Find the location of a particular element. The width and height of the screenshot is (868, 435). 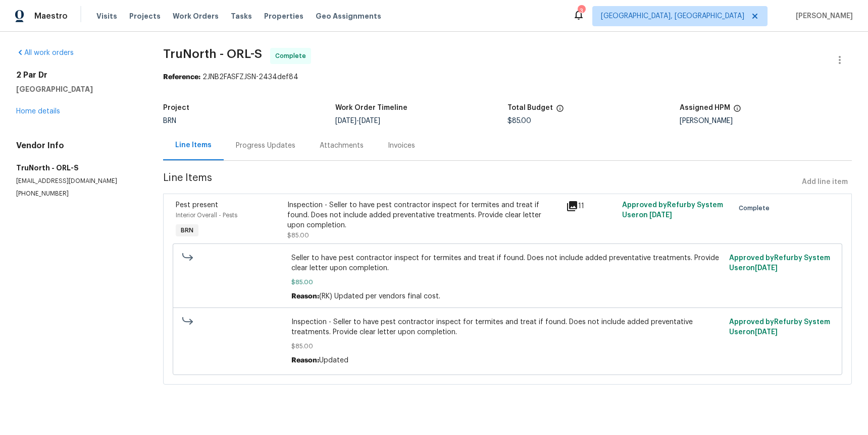

div: 3 is located at coordinates (581, 11).